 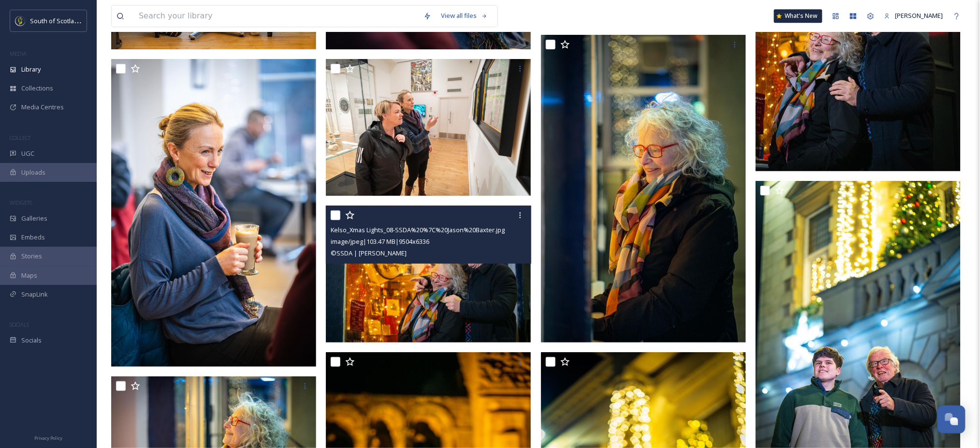 I want to click on span: Maps, so click(x=29, y=275).